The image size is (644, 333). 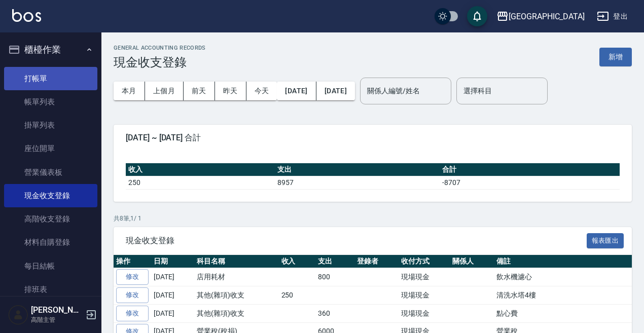 I want to click on td: -8707, so click(x=529, y=182).